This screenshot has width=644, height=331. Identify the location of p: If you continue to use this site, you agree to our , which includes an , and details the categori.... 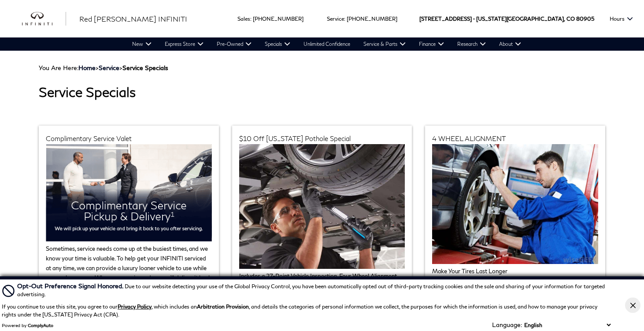
(300, 310).